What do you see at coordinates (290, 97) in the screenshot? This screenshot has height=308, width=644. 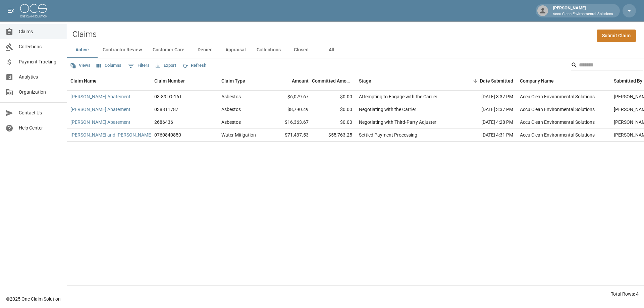 I see `div: $6,079.67` at bounding box center [290, 97].